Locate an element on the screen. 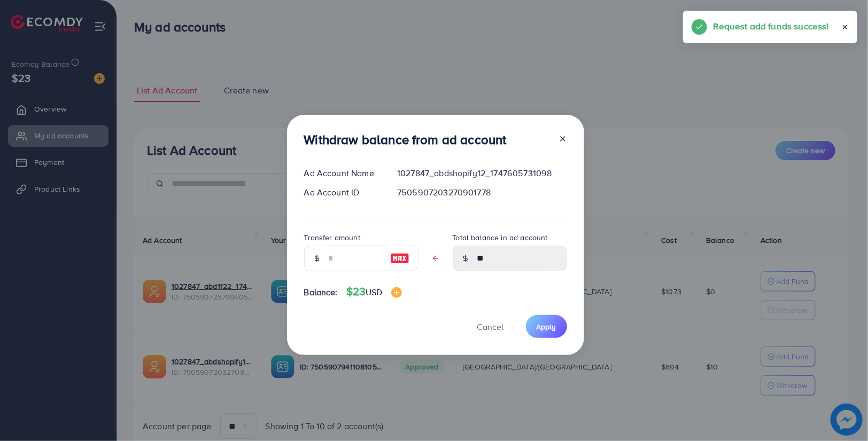 The width and height of the screenshot is (868, 441). h5: Request add funds success! is located at coordinates (772, 27).